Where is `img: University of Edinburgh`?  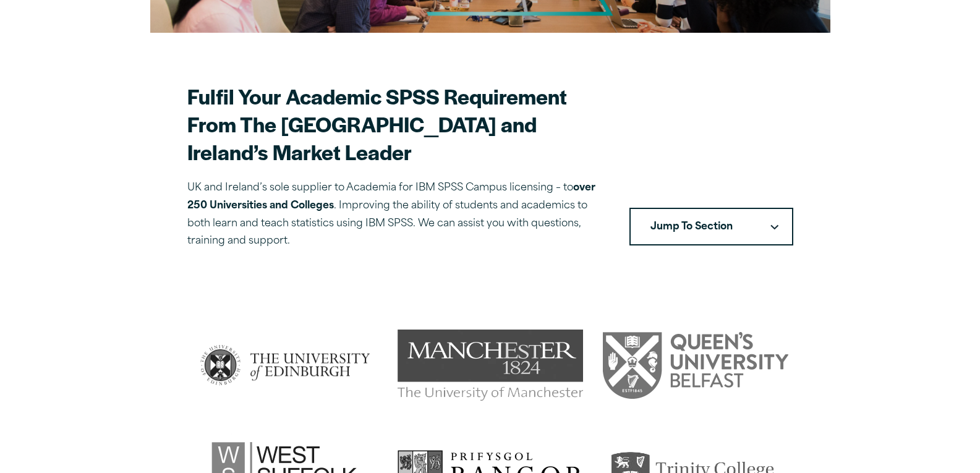 img: University of Edinburgh is located at coordinates (285, 365).